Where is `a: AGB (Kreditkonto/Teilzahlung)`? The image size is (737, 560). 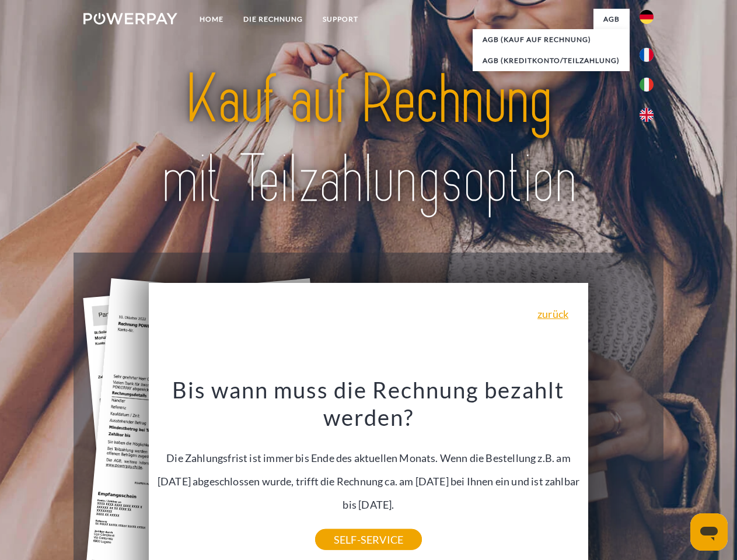 a: AGB (Kreditkonto/Teilzahlung) is located at coordinates (551, 61).